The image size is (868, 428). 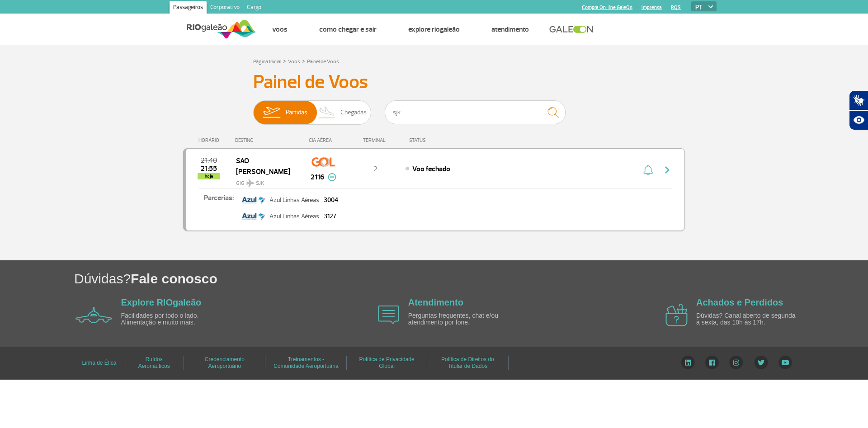 I want to click on a: Compra On-line GaleOn, so click(x=607, y=7).